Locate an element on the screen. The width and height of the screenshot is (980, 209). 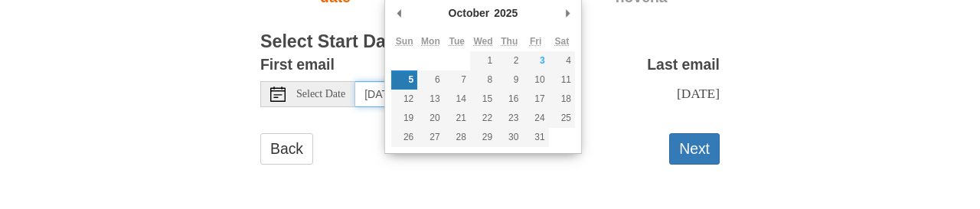
button: 5 is located at coordinates (405, 80).